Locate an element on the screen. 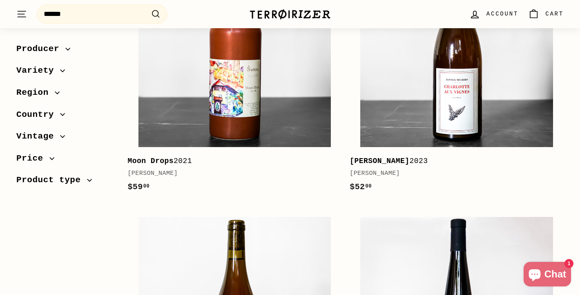  button: Product type is located at coordinates (65, 183).